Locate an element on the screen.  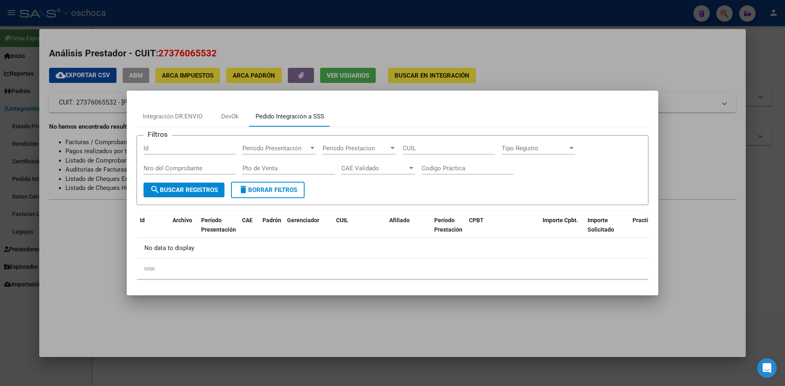
span: CAE is located at coordinates (247, 220).